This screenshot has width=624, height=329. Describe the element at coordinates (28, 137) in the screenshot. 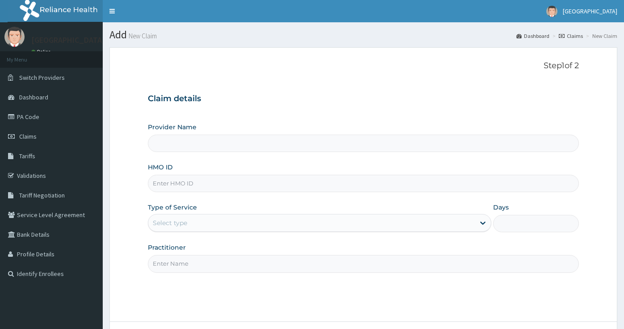

I see `span: Claims` at that location.